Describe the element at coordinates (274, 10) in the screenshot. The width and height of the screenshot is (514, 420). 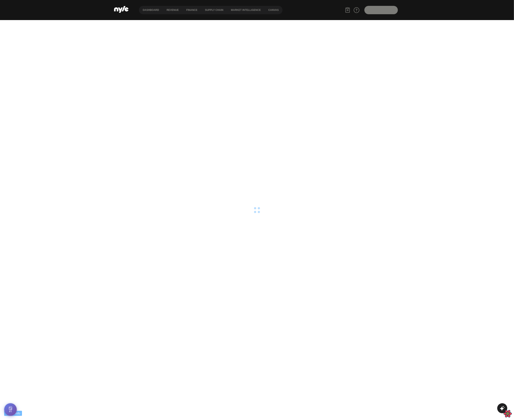
I see `button: Canvas` at that location.